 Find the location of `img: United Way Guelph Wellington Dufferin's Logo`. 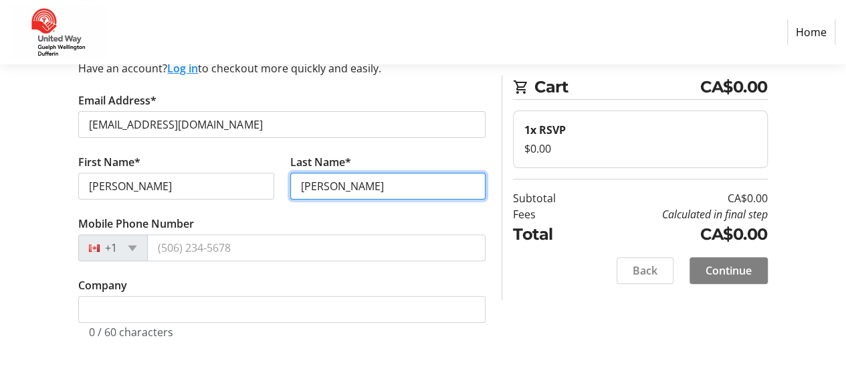

img: United Way Guelph Wellington Dufferin's Logo is located at coordinates (58, 32).